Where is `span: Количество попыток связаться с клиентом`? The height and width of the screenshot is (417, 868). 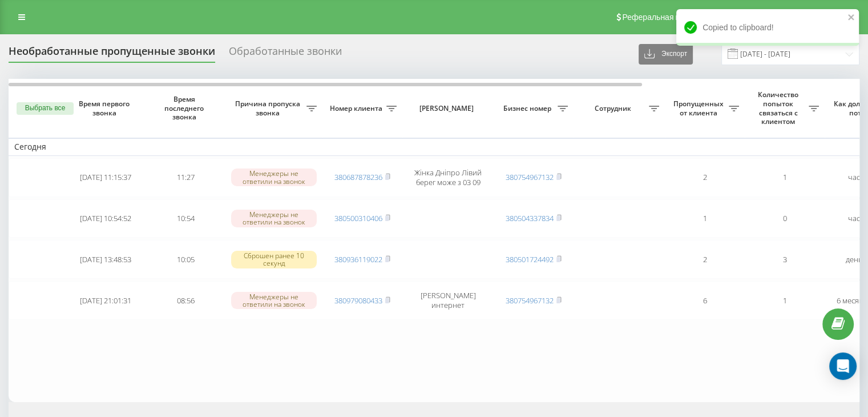
span: Количество попыток связаться с клиентом is located at coordinates (779, 108).